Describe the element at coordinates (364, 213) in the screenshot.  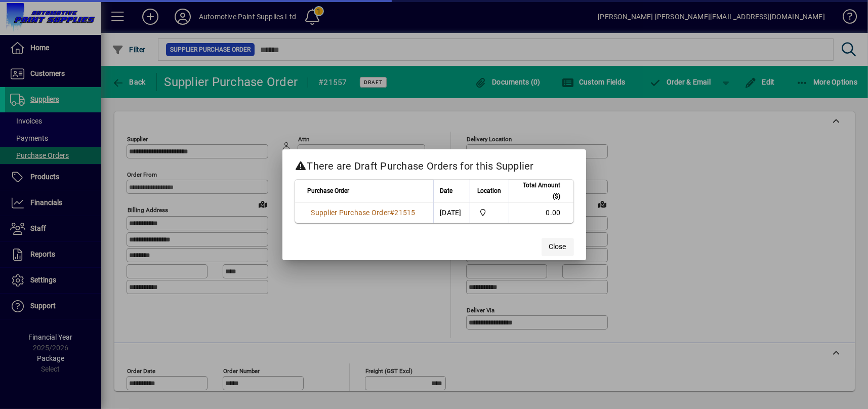
I see `a: Supplier Purchase Order#21515` at that location.